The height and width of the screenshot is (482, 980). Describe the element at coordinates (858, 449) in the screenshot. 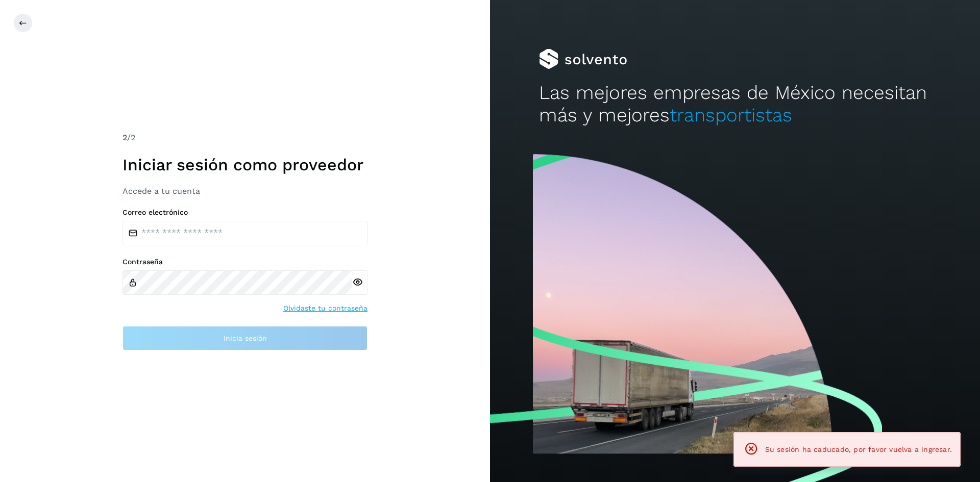

I see `span: Su sesión ha caducado, por favor vuelva a ingresar.` at that location.